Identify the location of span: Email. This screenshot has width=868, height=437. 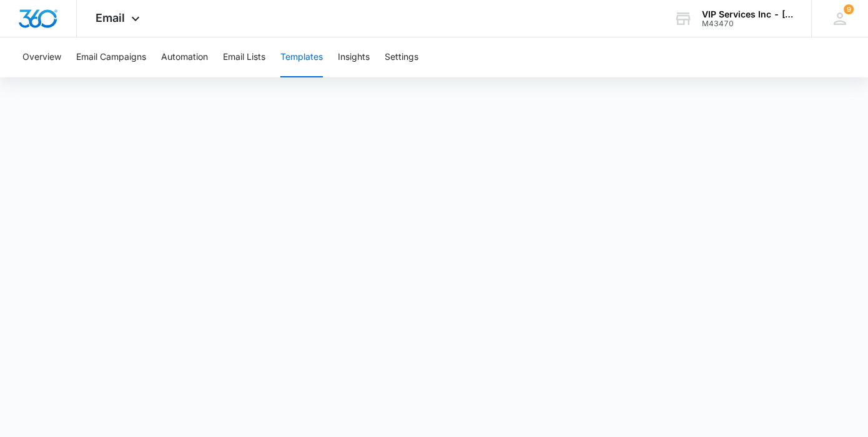
(110, 17).